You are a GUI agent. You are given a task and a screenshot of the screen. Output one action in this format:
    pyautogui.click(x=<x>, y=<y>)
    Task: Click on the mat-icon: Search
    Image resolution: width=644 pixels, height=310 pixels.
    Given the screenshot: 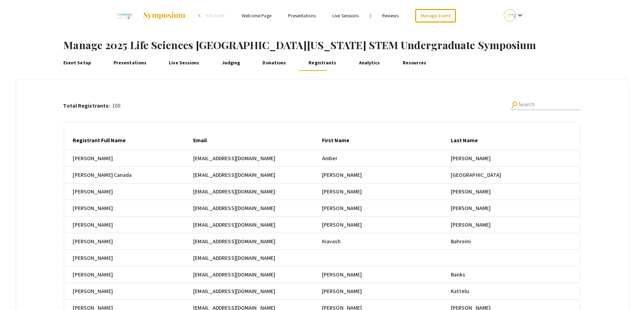 What is the action you would take?
    pyautogui.click(x=514, y=105)
    